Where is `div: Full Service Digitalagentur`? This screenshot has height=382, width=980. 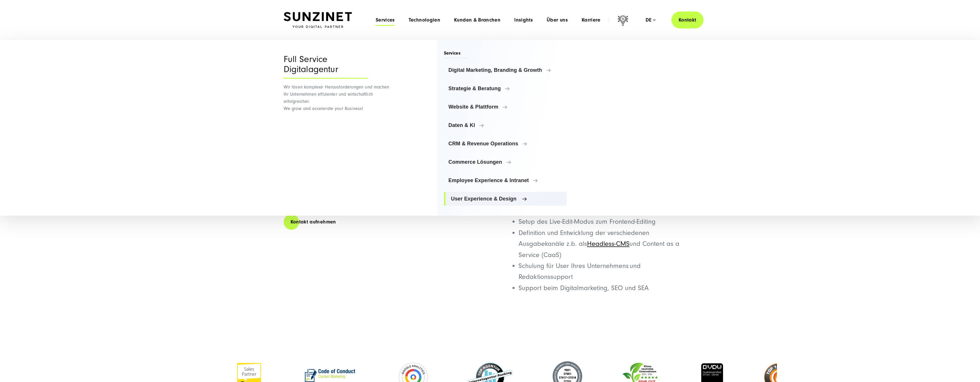
div: Full Service Digitalagentur is located at coordinates (325, 66).